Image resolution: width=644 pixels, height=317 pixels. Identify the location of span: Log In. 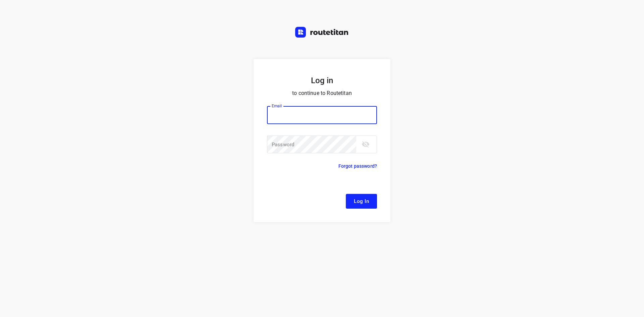
(361, 201).